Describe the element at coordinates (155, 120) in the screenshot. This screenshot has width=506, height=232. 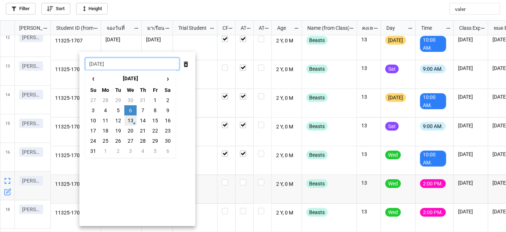
I see `td: 15` at that location.